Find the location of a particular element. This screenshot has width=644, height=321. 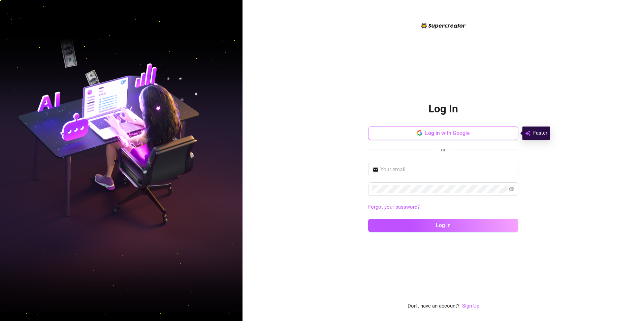

button: Log in with Google is located at coordinates (444, 133).